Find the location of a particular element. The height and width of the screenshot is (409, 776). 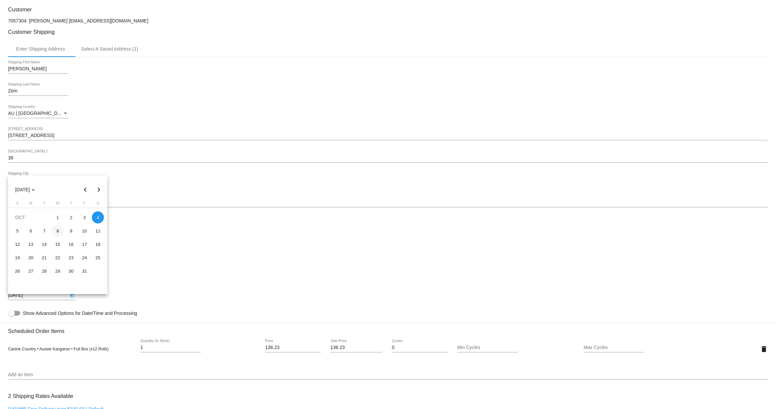

th: Saturday is located at coordinates (98, 205).